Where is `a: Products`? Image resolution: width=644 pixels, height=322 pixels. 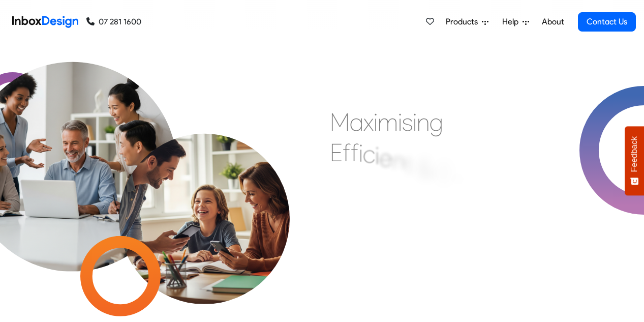
a: Products is located at coordinates (467, 22).